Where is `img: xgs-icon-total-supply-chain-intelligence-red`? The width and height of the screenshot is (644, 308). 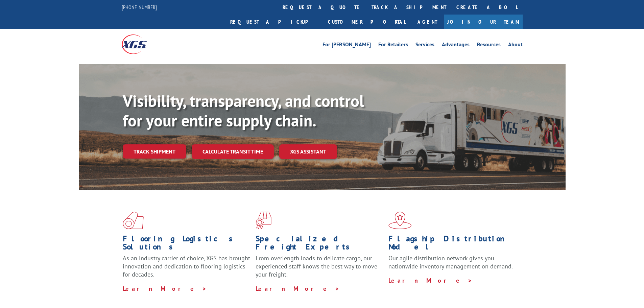 img: xgs-icon-total-supply-chain-intelligence-red is located at coordinates (133, 220).